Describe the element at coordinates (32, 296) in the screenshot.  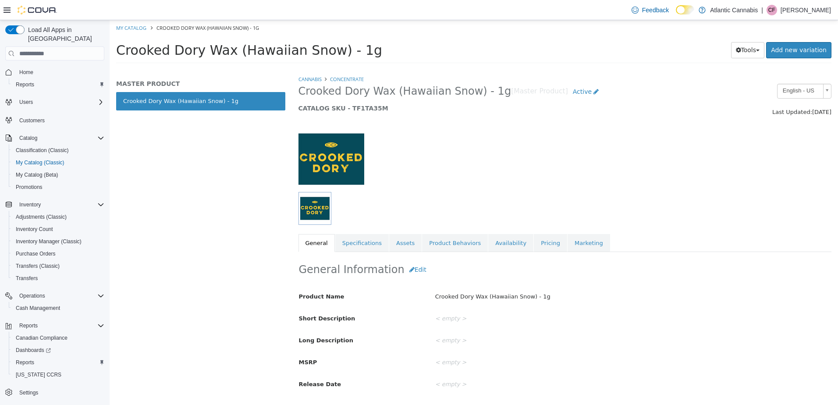
I see `span: Operations` at that location.